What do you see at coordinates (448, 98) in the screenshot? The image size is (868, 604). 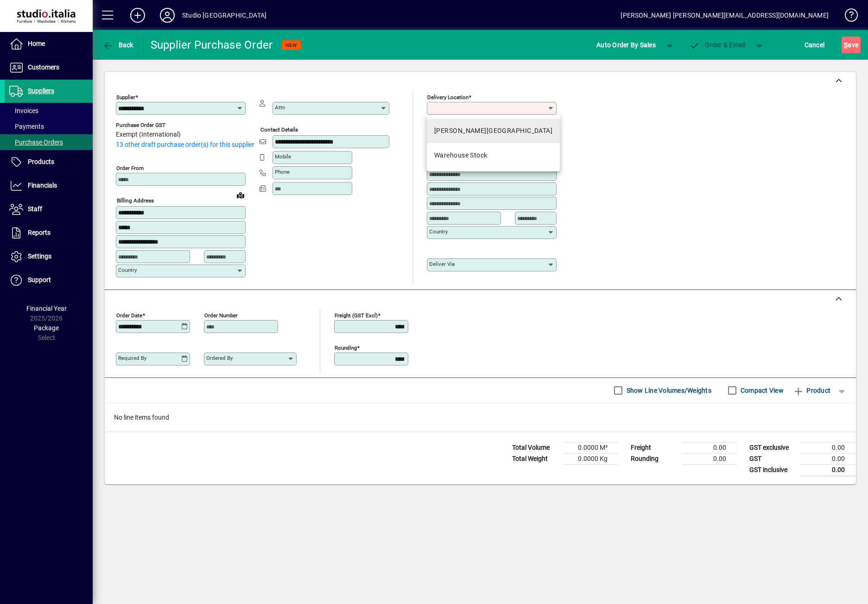 I see `mat-label: Delivery Location` at bounding box center [448, 98].